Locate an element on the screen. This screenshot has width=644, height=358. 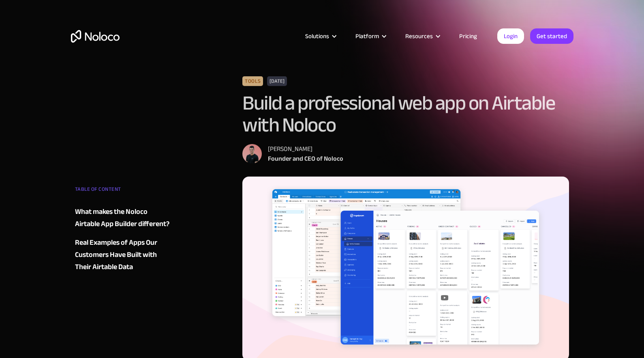
div: Real Examples of Apps Our Customers Have Built with Their Airtable Data is located at coordinates (124, 255).